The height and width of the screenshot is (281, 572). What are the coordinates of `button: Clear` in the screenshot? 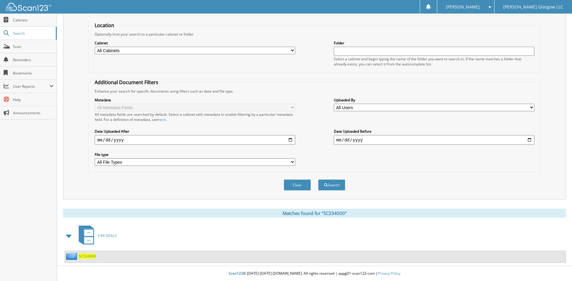 It's located at (297, 185).